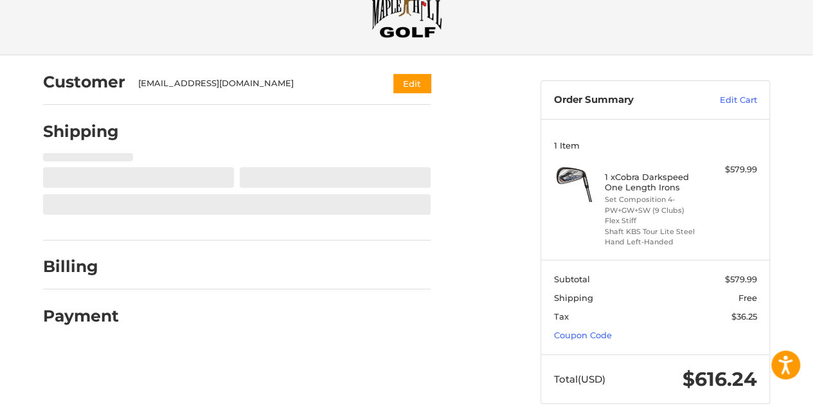 The width and height of the screenshot is (813, 418). What do you see at coordinates (747, 297) in the screenshot?
I see `span: Free` at bounding box center [747, 297].